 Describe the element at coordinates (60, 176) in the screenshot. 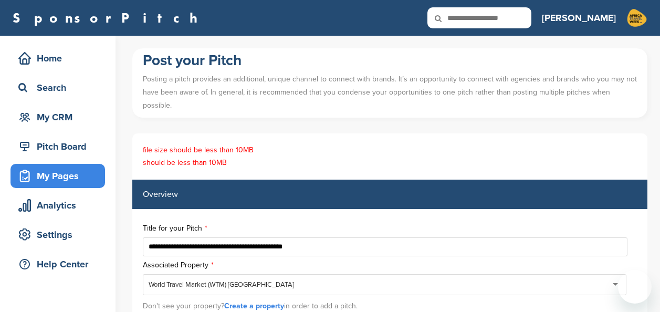

I see `div: My Pages` at that location.